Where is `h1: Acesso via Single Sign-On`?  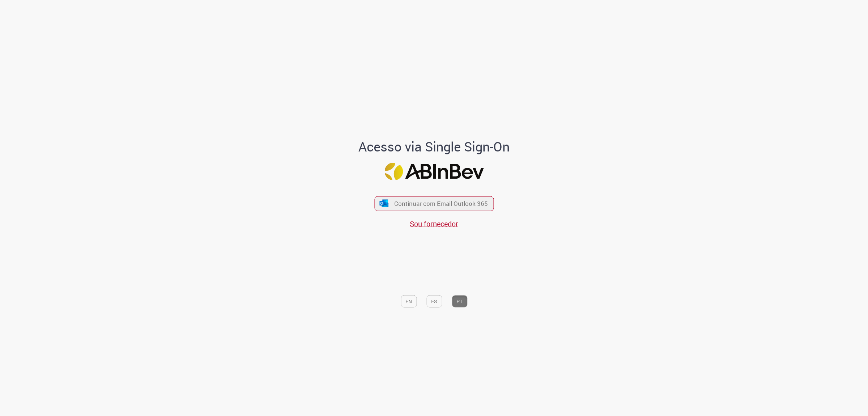 h1: Acesso via Single Sign-On is located at coordinates (434, 147).